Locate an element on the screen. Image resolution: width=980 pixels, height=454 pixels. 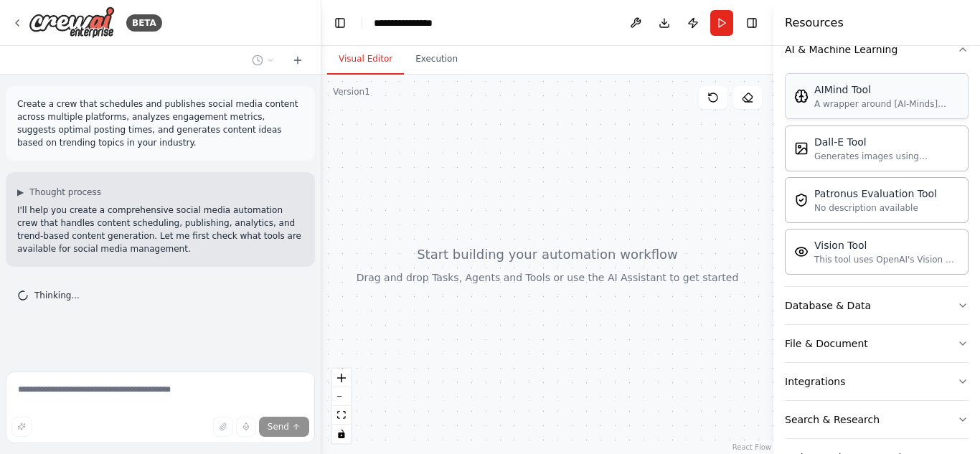
button: Execution is located at coordinates (436, 60).